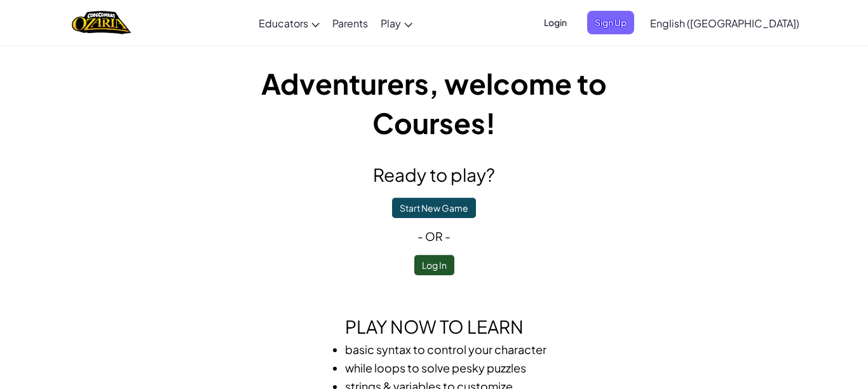 This screenshot has height=389, width=868. Describe the element at coordinates (434, 327) in the screenshot. I see `h2: Play now to learn` at that location.